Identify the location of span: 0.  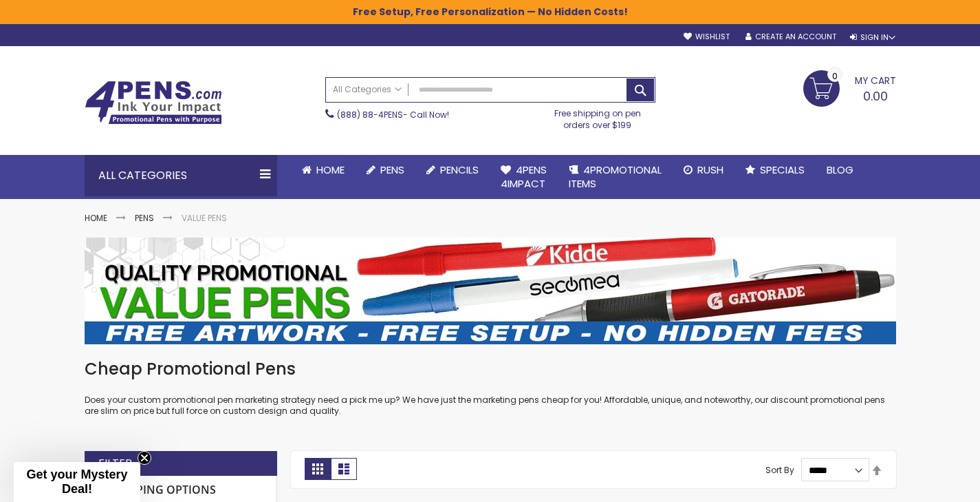
(835, 76).